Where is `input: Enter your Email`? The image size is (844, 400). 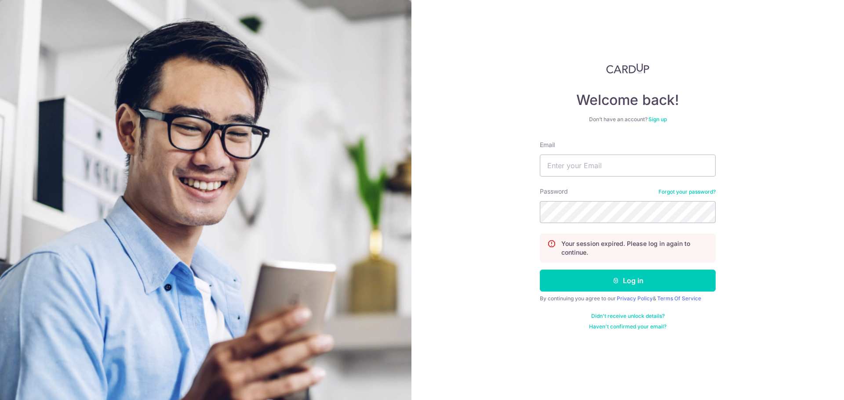
input: Enter your Email is located at coordinates (627, 166).